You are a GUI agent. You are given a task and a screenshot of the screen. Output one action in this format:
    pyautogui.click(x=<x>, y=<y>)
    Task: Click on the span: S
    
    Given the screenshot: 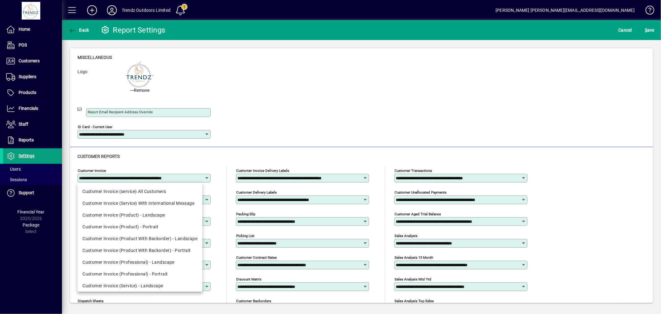 What is the action you would take?
    pyautogui.click(x=646, y=30)
    